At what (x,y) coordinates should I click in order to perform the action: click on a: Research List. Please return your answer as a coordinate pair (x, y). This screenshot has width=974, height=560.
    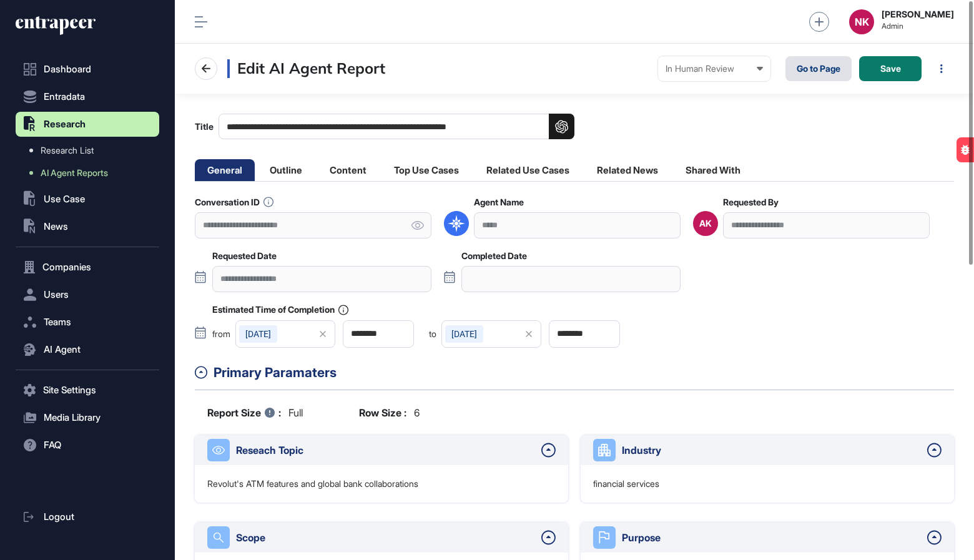
    Looking at the image, I should click on (90, 151).